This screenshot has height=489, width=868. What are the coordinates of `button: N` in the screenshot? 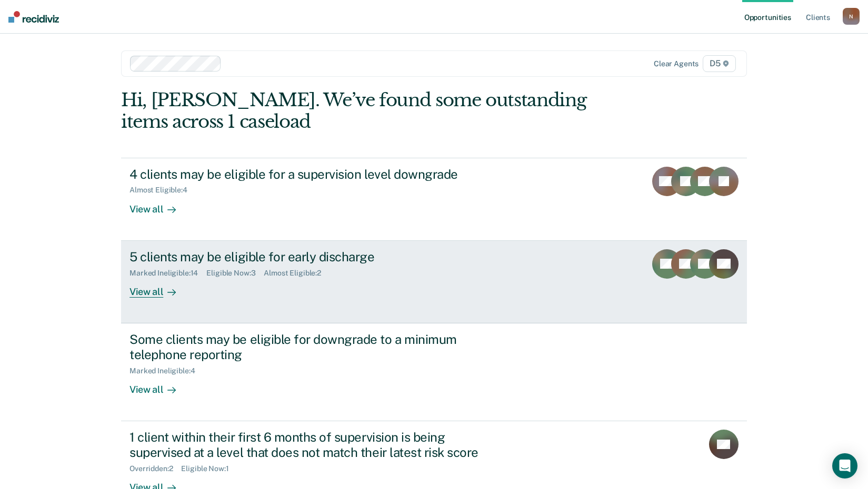 It's located at (851, 16).